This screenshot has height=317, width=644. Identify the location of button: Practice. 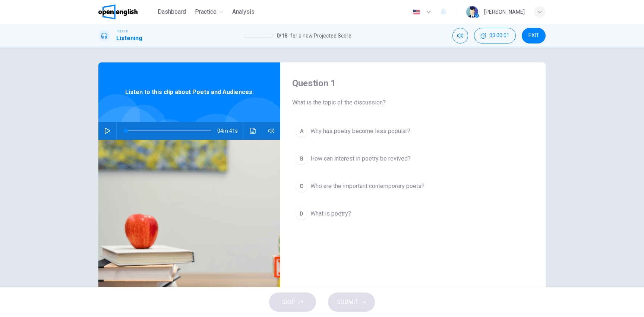
(209, 12).